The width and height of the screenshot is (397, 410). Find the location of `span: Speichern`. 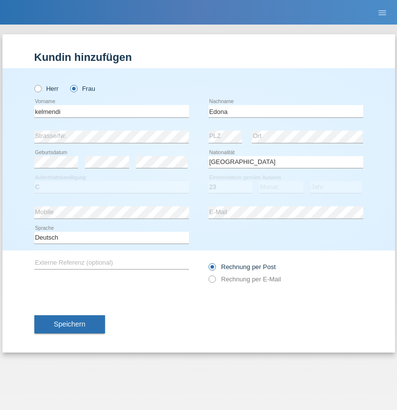

span: Speichern is located at coordinates (70, 324).